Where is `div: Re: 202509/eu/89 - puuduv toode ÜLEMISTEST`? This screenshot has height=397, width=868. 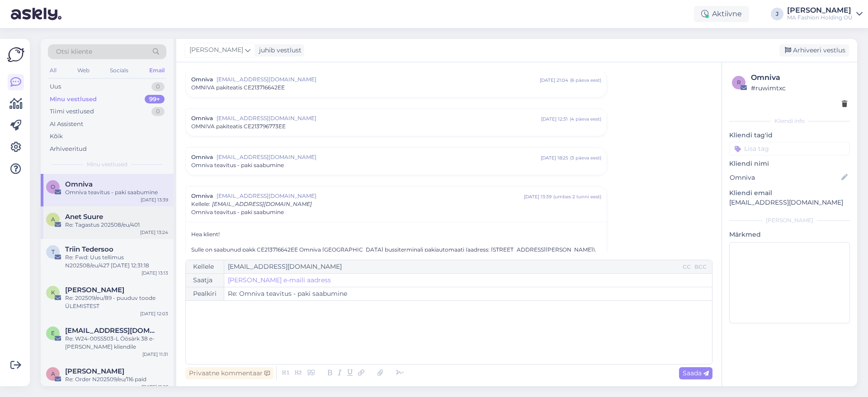 div: Re: 202509/eu/89 - puuduv toode ÜLEMISTEST is located at coordinates (117, 302).